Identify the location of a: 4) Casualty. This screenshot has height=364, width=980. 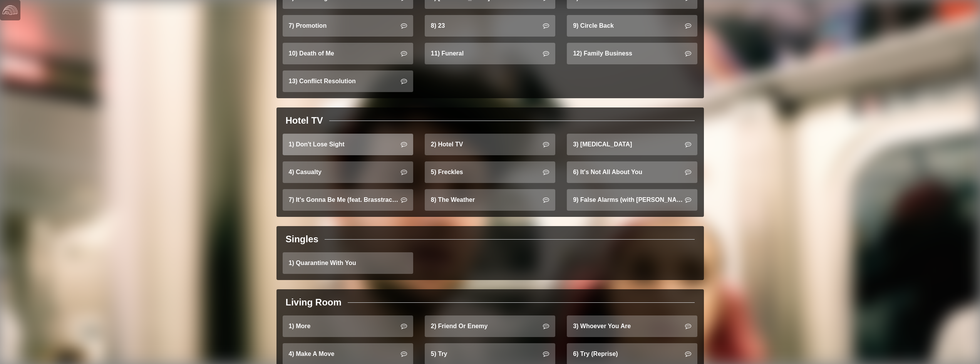
(348, 172).